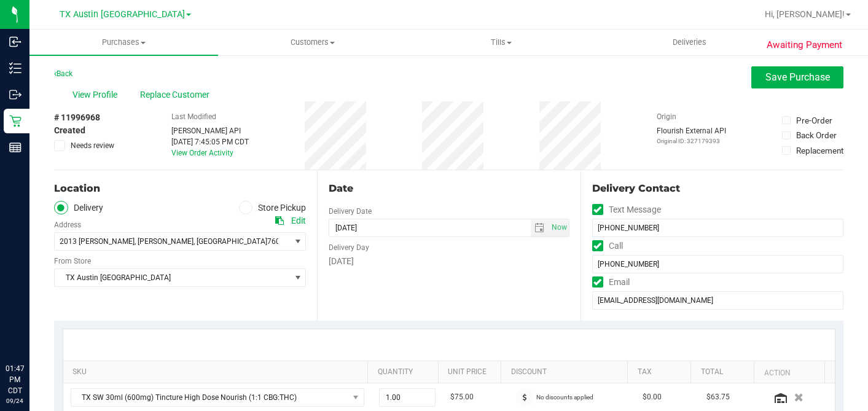 The image size is (868, 411). I want to click on span: Purchases, so click(123, 43).